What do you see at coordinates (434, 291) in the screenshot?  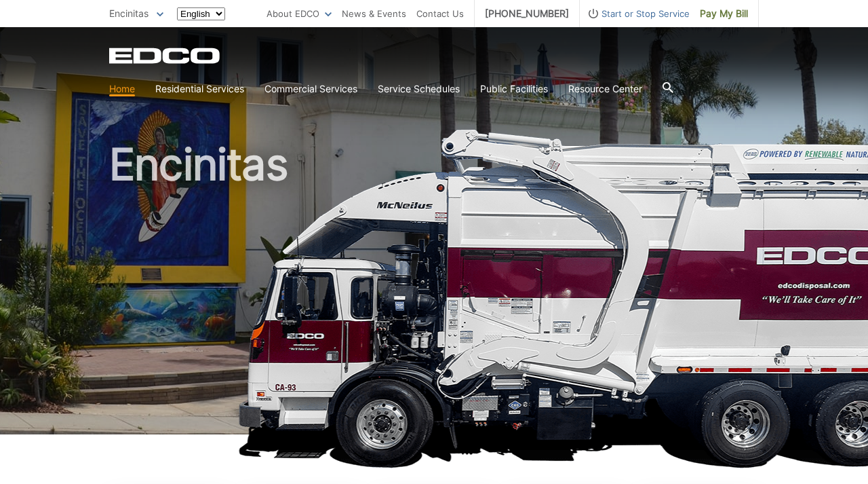 I see `h1: Encinitas` at bounding box center [434, 291].